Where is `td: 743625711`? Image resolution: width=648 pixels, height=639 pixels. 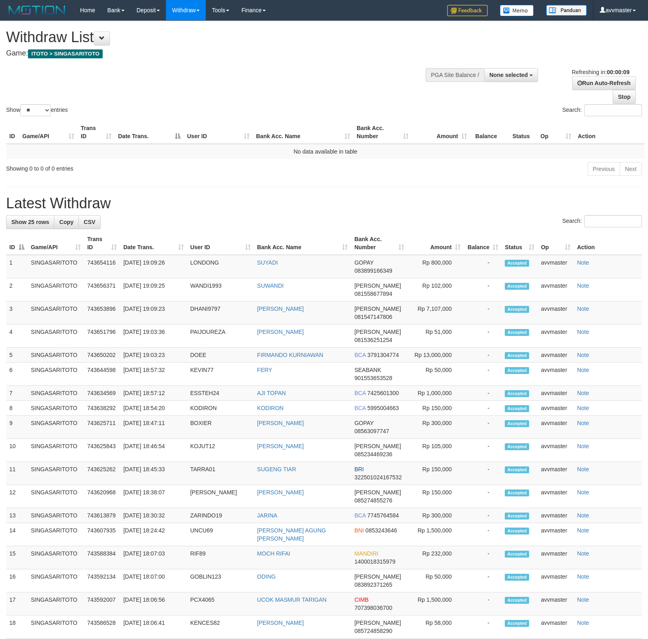 td: 743625711 is located at coordinates (102, 427).